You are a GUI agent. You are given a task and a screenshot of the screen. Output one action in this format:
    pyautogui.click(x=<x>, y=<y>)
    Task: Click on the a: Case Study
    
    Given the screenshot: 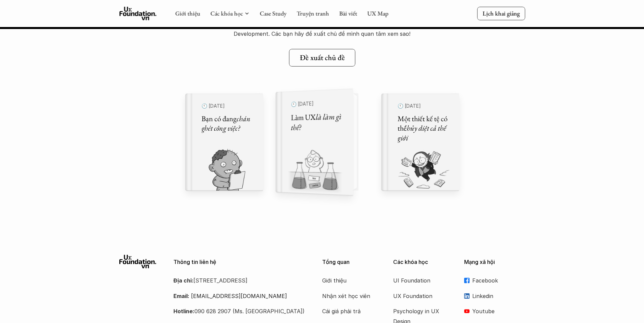 What is the action you would take?
    pyautogui.click(x=273, y=13)
    